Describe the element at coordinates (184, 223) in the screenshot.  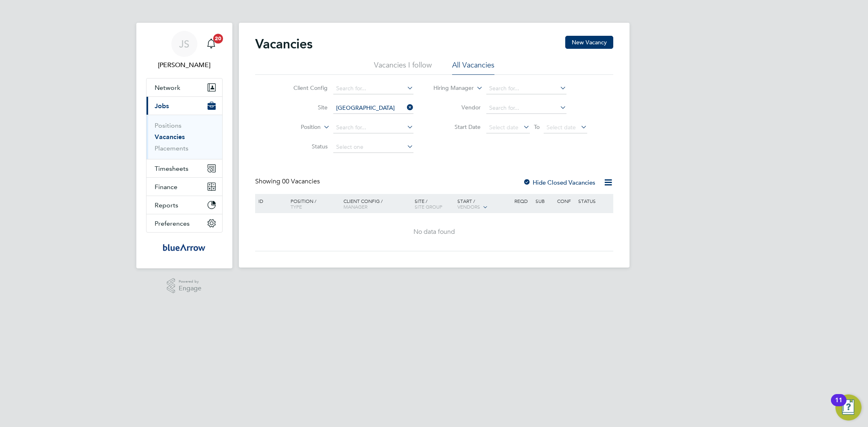
I see `button: Preferences` at that location.